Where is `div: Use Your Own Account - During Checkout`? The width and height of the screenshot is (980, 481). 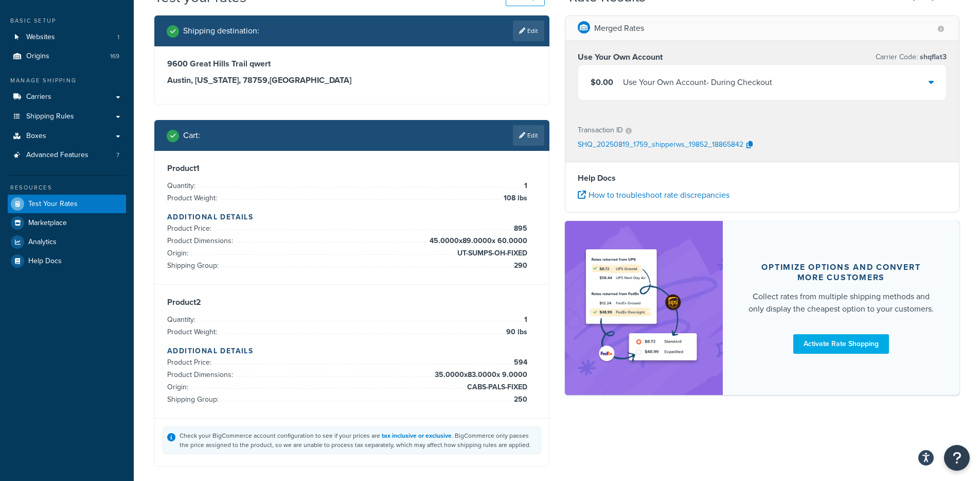
div: Use Your Own Account - During Checkout is located at coordinates (697, 83).